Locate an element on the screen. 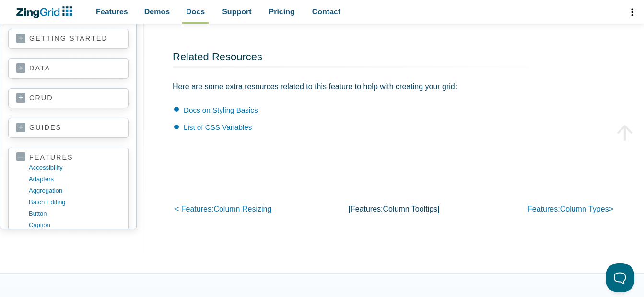  a: guides is located at coordinates (68, 128).